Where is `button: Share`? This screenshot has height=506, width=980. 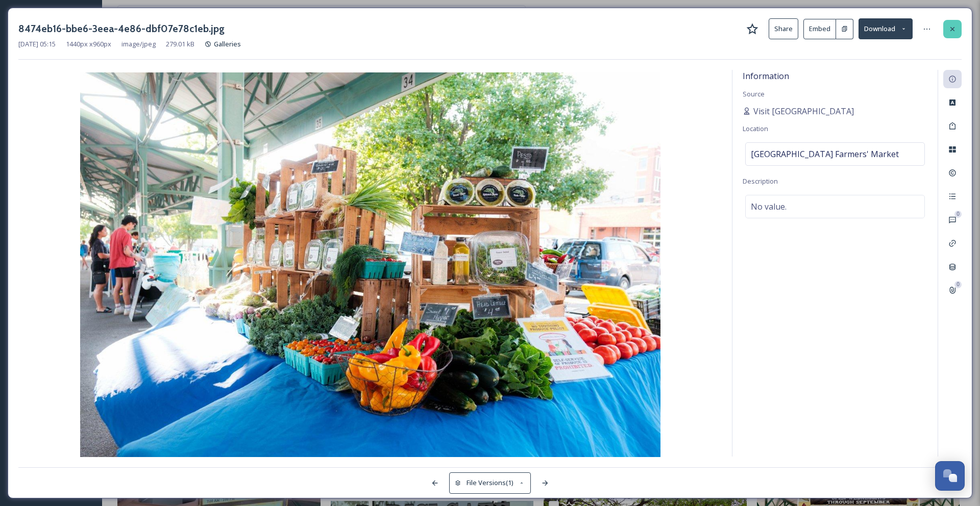 button: Share is located at coordinates (784, 29).